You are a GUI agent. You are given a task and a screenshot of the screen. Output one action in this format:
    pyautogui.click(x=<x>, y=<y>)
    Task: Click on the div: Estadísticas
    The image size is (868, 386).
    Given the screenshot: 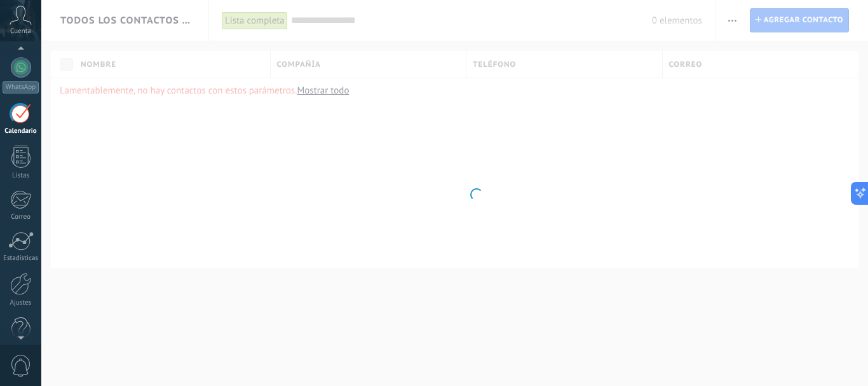 What is the action you would take?
    pyautogui.click(x=21, y=258)
    